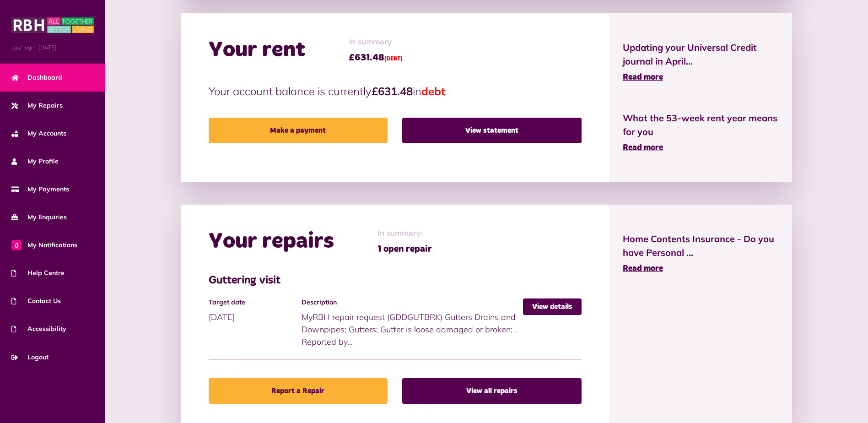  What do you see at coordinates (36, 300) in the screenshot?
I see `span: Contact Us` at bounding box center [36, 300].